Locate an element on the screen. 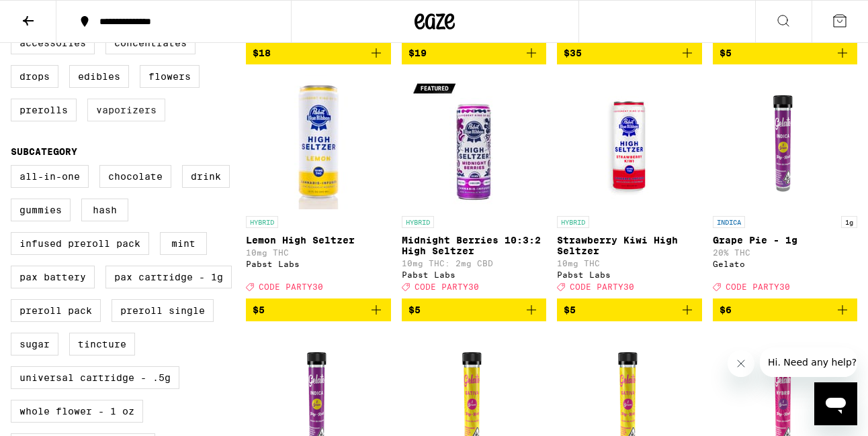 This screenshot has width=868, height=436. label: Infused Preroll Pack is located at coordinates (80, 244).